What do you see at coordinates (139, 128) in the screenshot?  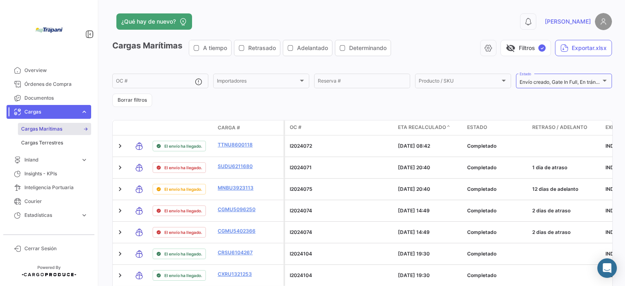 I see `datatable-header-cell: Modo de Transporte` at bounding box center [139, 128].